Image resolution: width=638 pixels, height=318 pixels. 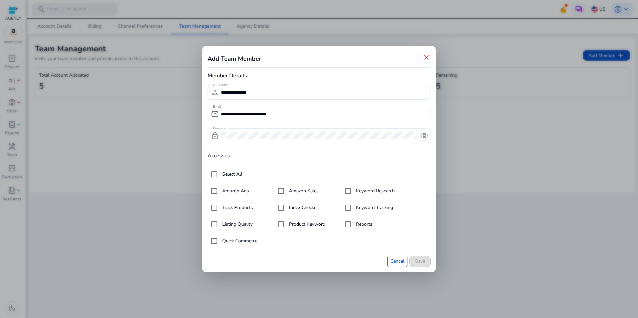 I want to click on mat-label: Full Name, so click(x=220, y=85).